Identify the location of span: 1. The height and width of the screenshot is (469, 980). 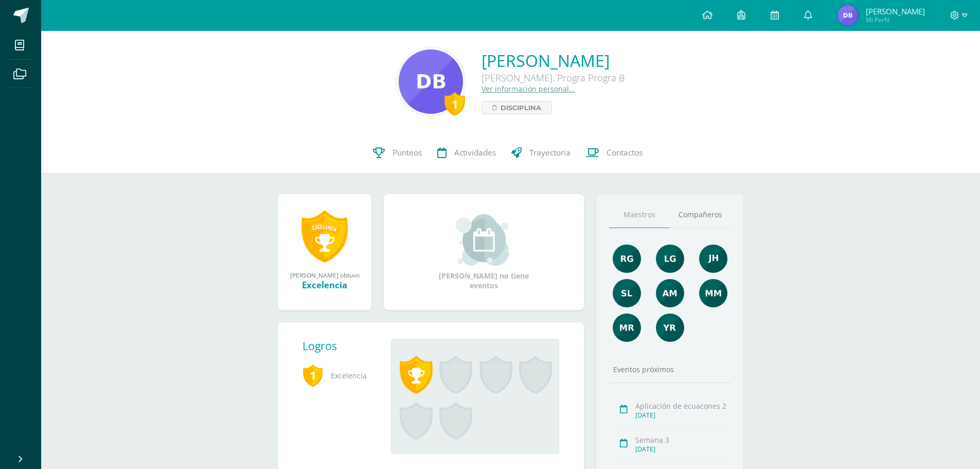
(313, 375).